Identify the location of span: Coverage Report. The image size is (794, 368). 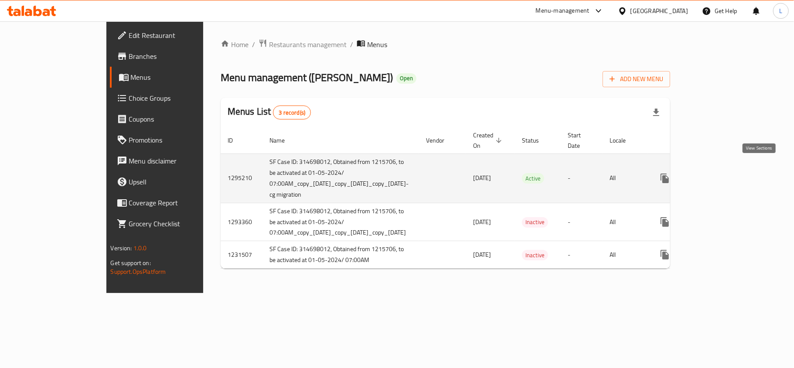
(181, 203).